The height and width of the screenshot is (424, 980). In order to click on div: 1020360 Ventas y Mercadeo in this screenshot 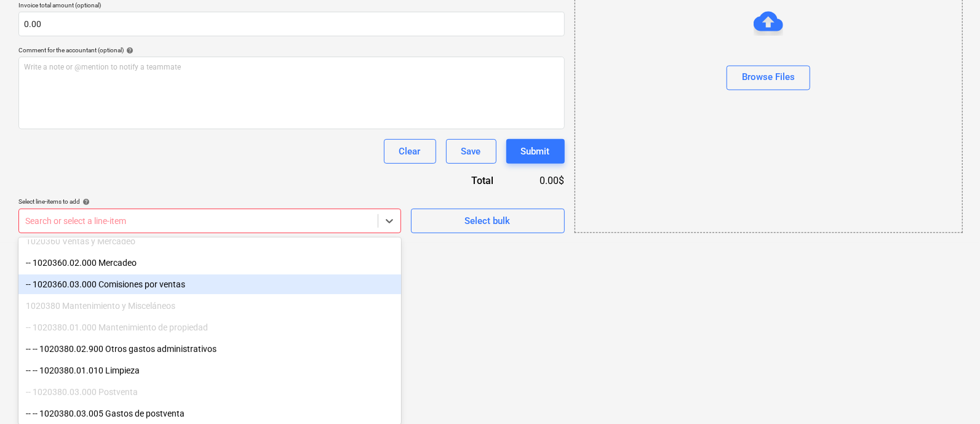, I will do `click(210, 241)`.